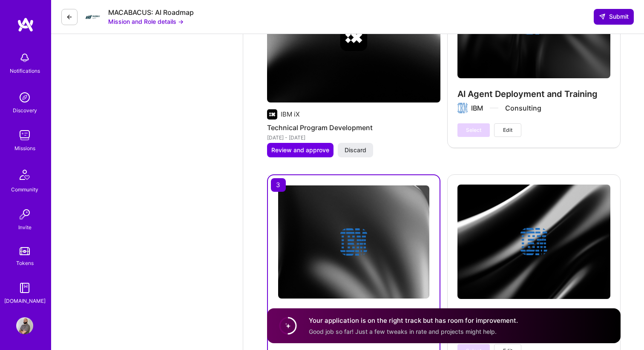 The image size is (644, 350). I want to click on div: Community, so click(24, 189).